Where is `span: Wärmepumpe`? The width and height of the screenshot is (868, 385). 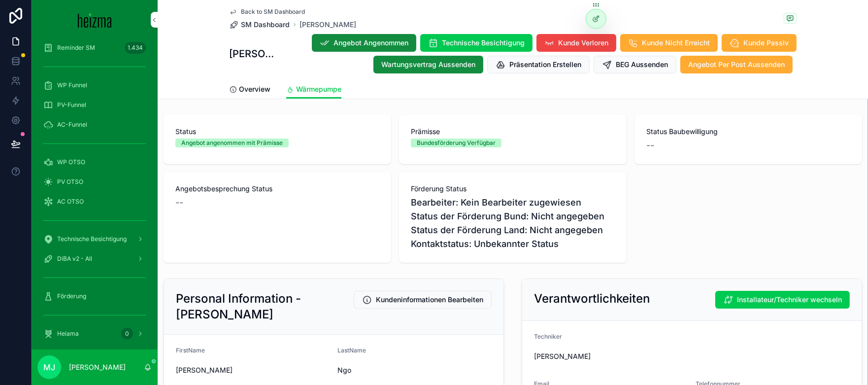 span: Wärmepumpe is located at coordinates (319, 89).